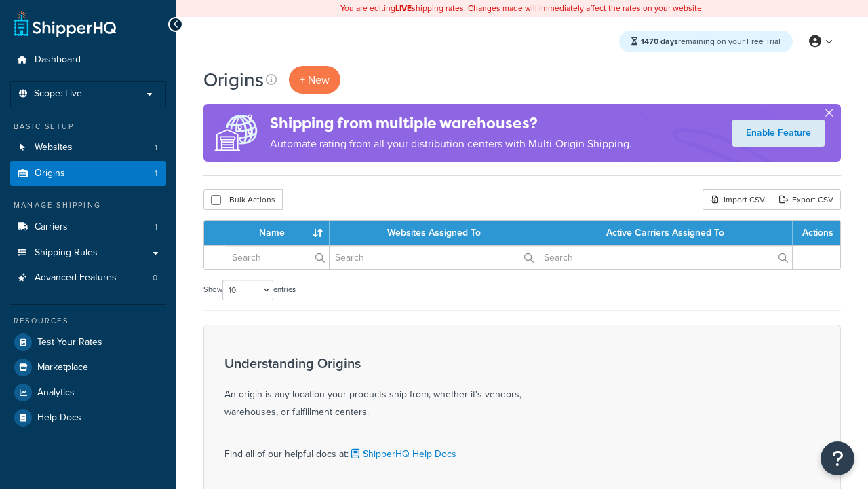  Describe the element at coordinates (51, 227) in the screenshot. I see `span: Carriers` at that location.